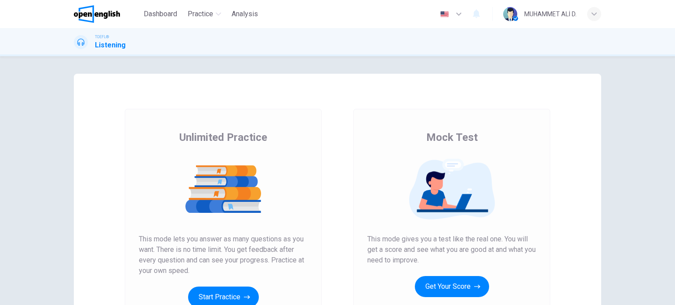 Image resolution: width=675 pixels, height=305 pixels. I want to click on button: Get Your Score, so click(451, 287).